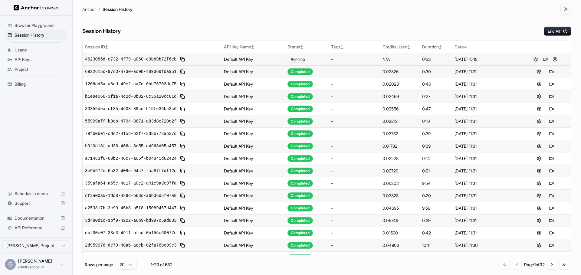  What do you see at coordinates (131, 183) in the screenshot?
I see `span: 359afa64-a65e-4c17-a0e2-a41c9adc97fa` at bounding box center [131, 183].